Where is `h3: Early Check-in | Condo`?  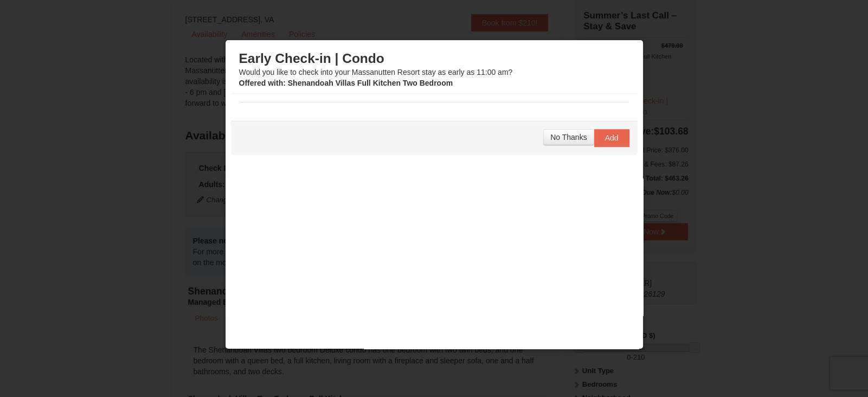
h3: Early Check-in | Condo is located at coordinates (434, 59).